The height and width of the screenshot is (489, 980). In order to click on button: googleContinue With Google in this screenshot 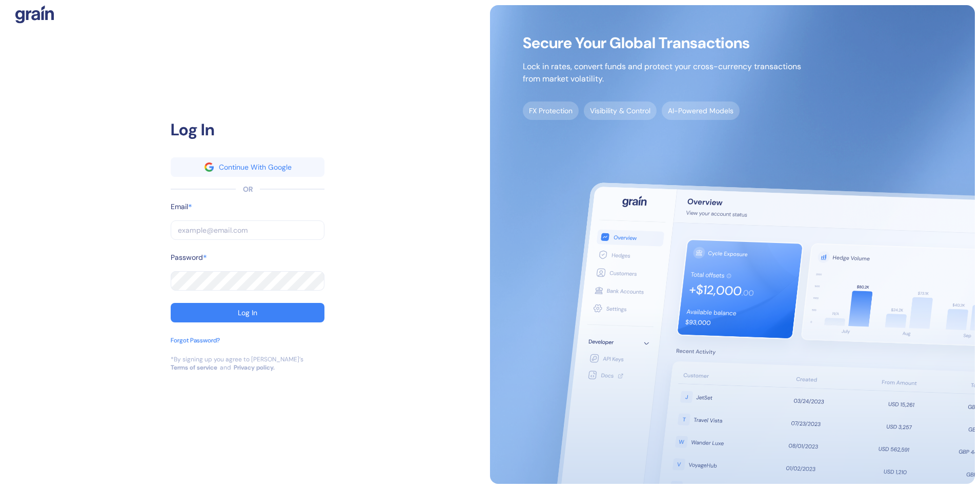, I will do `click(248, 167)`.